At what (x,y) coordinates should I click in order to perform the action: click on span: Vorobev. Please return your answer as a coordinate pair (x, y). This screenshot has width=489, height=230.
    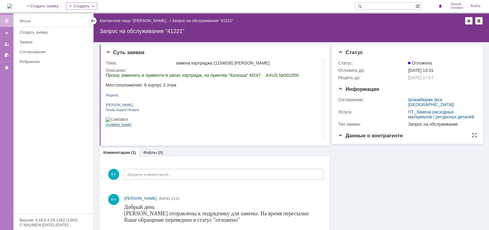
    Looking at the image, I should click on (457, 8).